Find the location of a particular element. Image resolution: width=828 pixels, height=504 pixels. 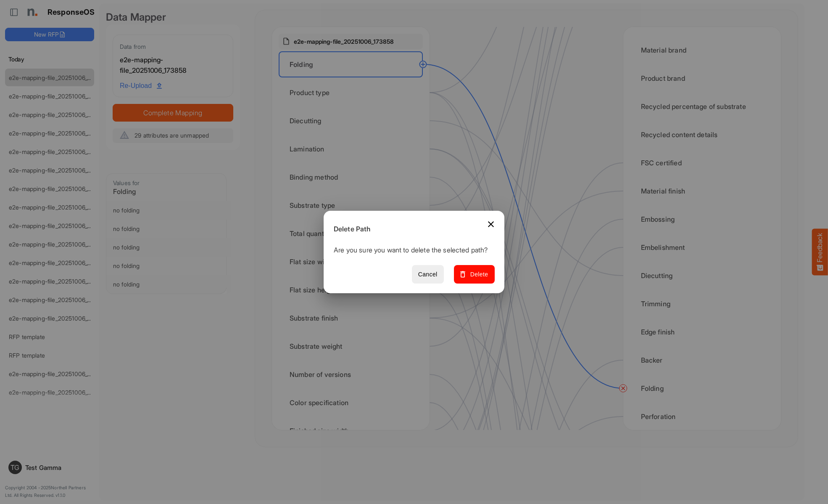

p: Are you sure you want to delete the selected path? is located at coordinates (410, 252).